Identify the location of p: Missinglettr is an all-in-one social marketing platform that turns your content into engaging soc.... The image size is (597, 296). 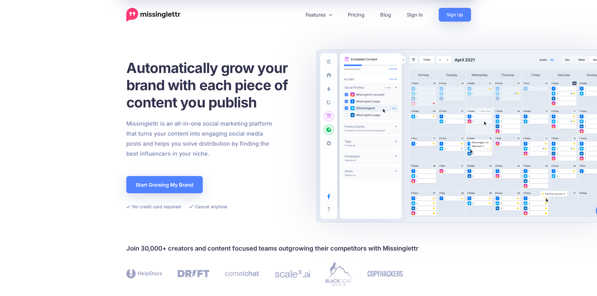
(199, 139).